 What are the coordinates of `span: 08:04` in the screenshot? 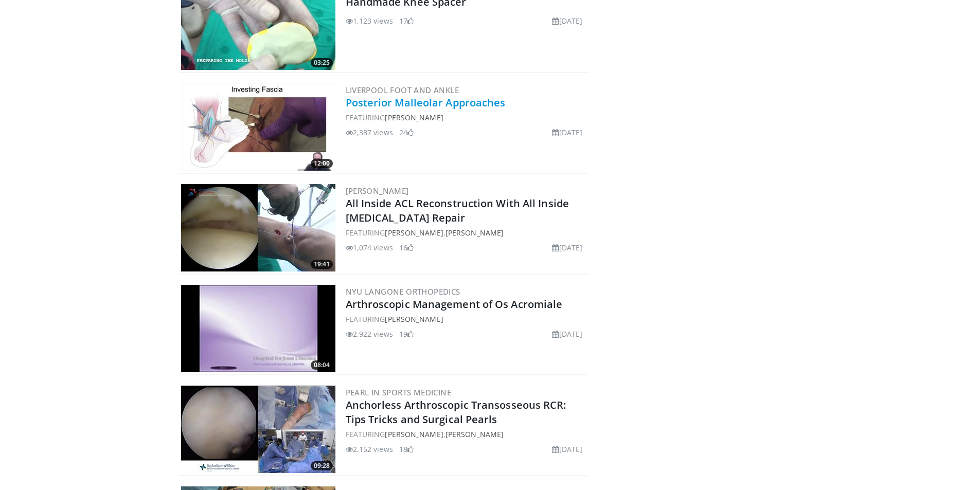 It's located at (322, 365).